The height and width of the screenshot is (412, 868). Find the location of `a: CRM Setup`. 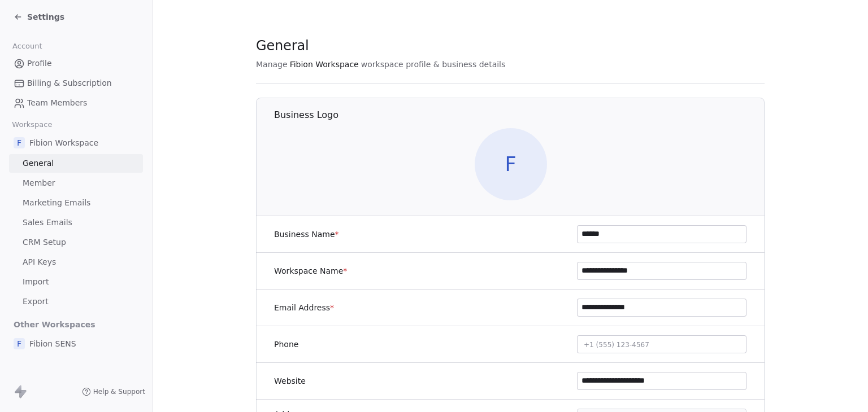

a: CRM Setup is located at coordinates (76, 242).